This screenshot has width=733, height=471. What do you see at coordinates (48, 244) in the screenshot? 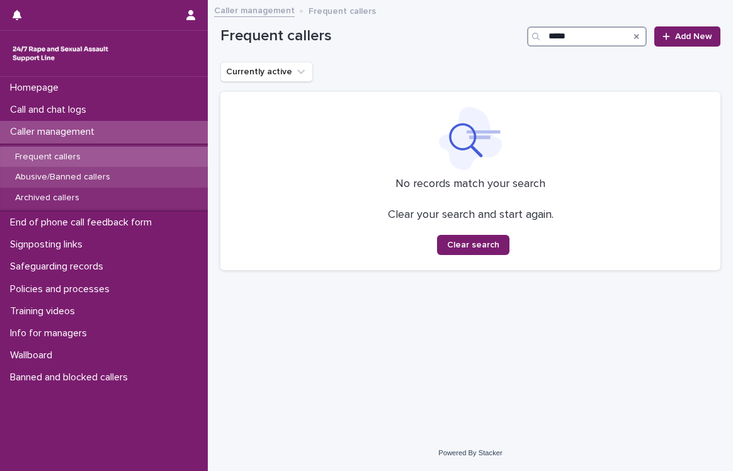
I see `p: Signposting links` at bounding box center [48, 244].